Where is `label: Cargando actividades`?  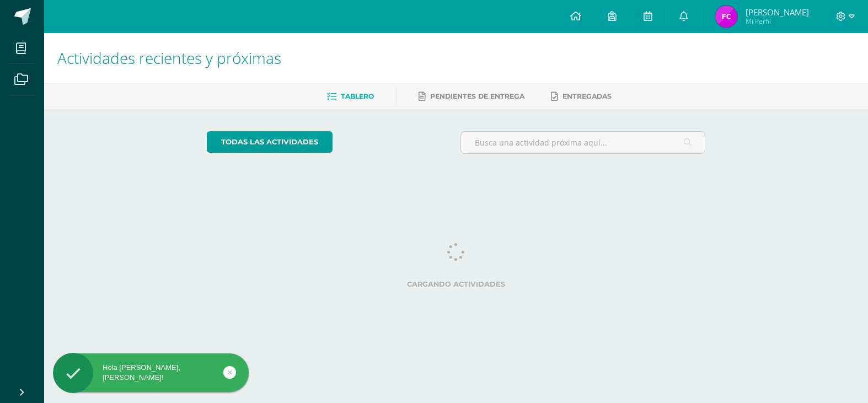 label: Cargando actividades is located at coordinates (456, 283).